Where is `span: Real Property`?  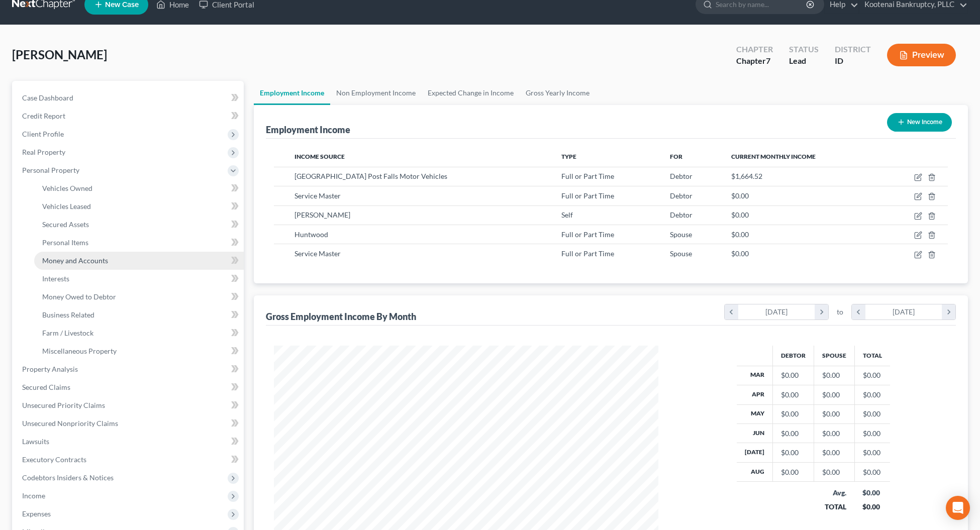
span: Real Property is located at coordinates (44, 152).